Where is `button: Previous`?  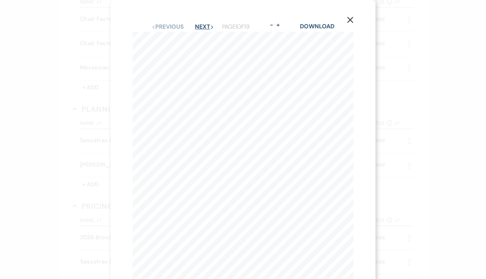
button: Previous is located at coordinates (167, 27).